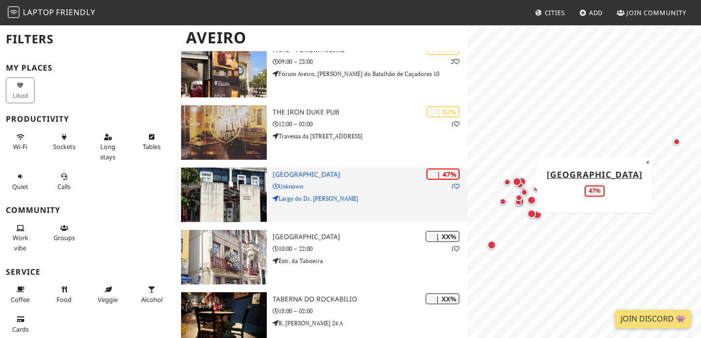 The image size is (701, 338). Describe the element at coordinates (88, 210) in the screenshot. I see `h3: Community` at that location.